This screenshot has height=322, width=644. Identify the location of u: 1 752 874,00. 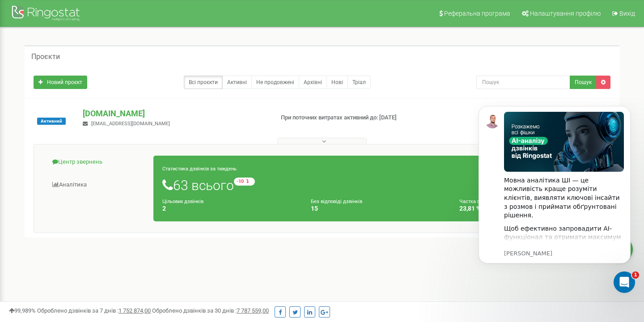
(134, 310).